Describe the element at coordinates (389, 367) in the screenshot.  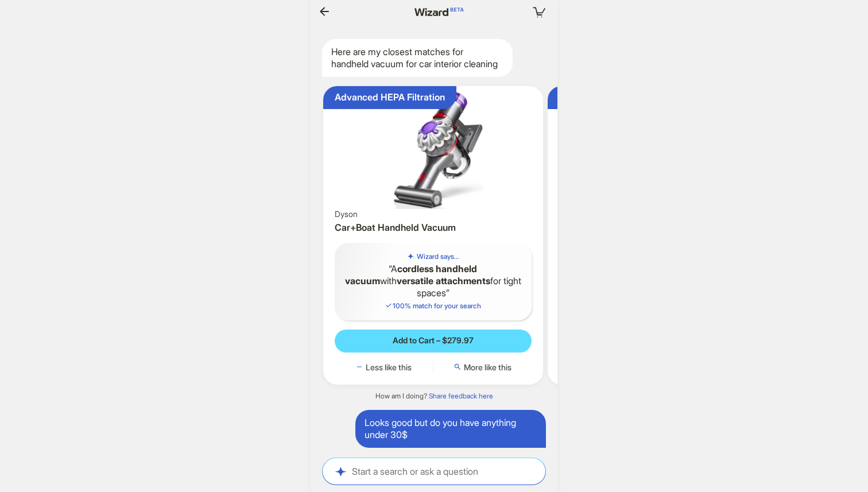
I see `span: Less like this` at that location.